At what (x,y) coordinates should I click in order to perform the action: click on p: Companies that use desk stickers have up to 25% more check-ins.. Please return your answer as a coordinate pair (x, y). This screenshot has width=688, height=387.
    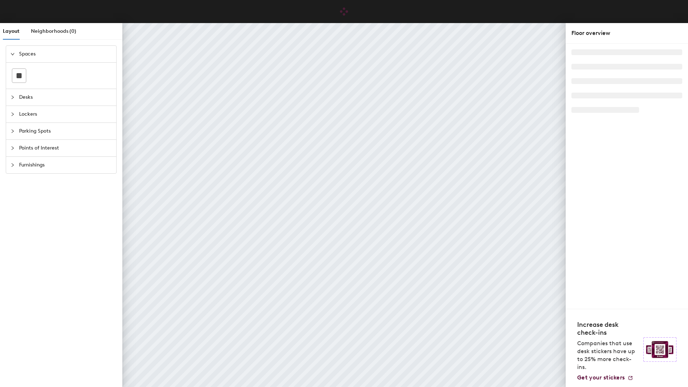
    Looking at the image, I should click on (608, 355).